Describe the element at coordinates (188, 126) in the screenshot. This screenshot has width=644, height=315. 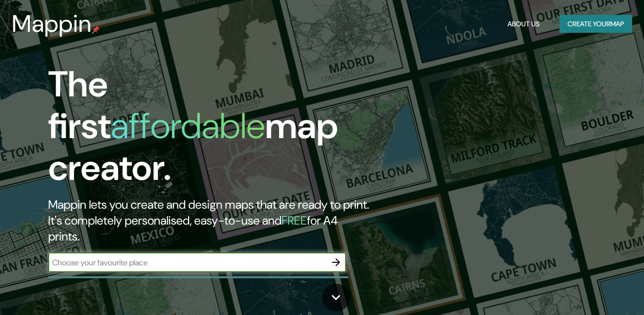
I see `h1: affordable` at that location.